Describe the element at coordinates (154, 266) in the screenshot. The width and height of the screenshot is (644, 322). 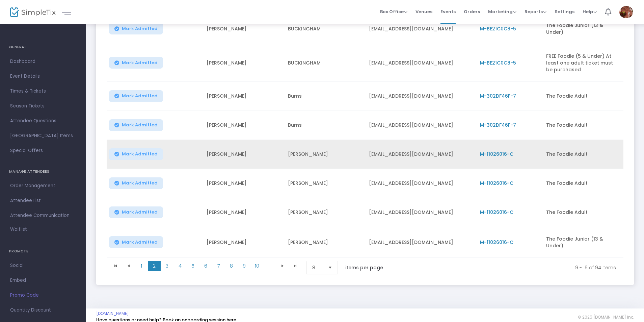
I see `span: Page 2` at that location.